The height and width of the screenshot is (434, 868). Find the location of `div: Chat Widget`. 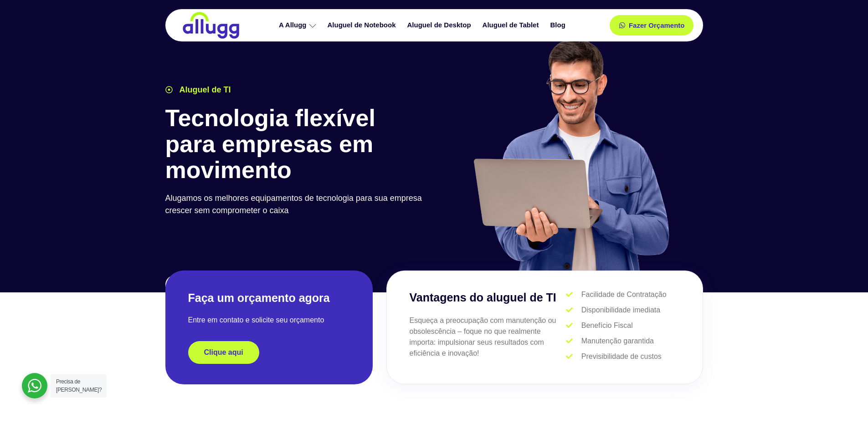

div: Chat Widget is located at coordinates (845, 412).